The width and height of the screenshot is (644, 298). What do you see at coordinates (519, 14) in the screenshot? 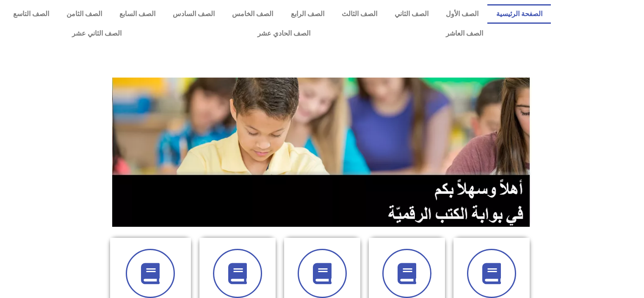
I see `a: الصفحة الرئيسية` at bounding box center [519, 14].